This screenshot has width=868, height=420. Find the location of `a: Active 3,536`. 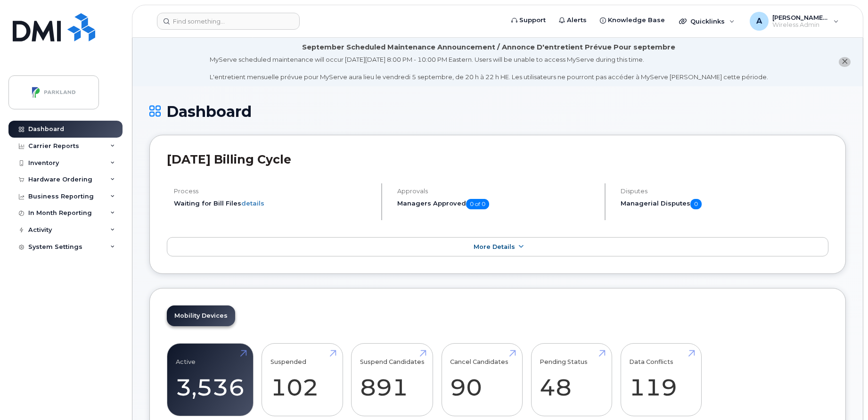

a: Active 3,536 is located at coordinates (210, 379).